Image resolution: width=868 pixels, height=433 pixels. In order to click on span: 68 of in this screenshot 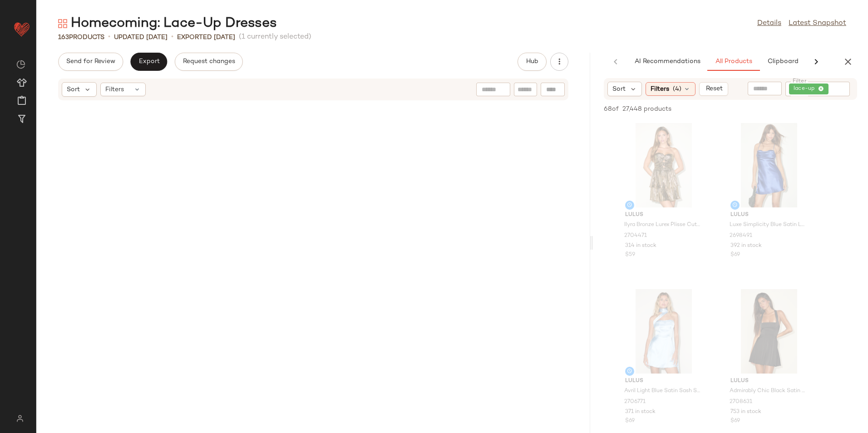, I will do `click(611, 109)`.